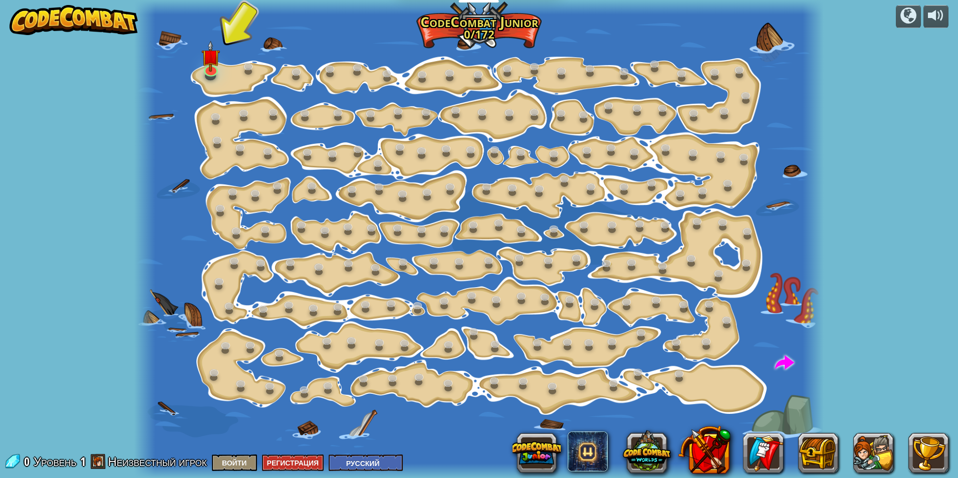 This screenshot has width=958, height=478. I want to click on button: Регулировать громкость, so click(936, 17).